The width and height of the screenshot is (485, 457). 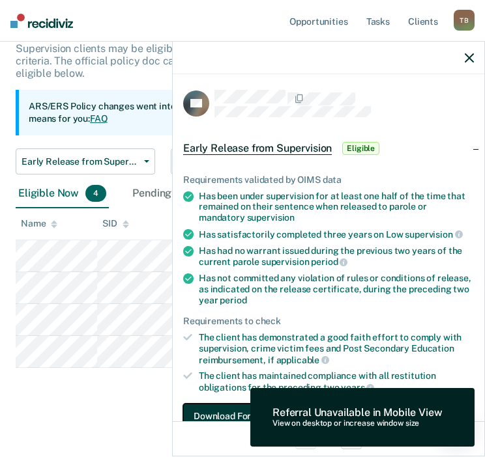 I want to click on span: applicable, so click(x=302, y=360).